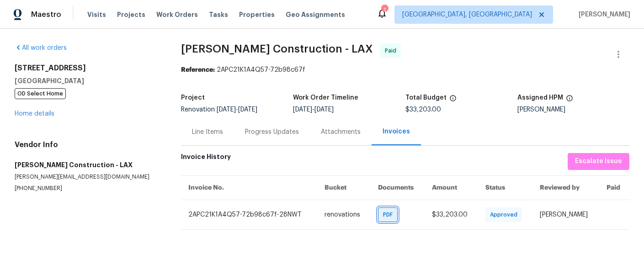  What do you see at coordinates (388, 215) in the screenshot?
I see `div: PDF` at bounding box center [388, 215].